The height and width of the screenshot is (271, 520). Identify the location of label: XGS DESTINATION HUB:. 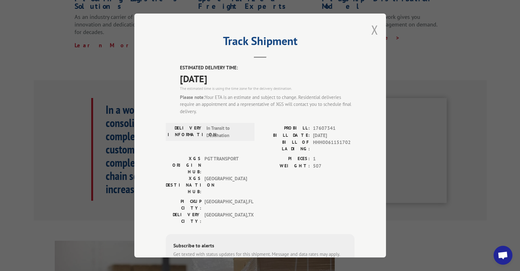
(183, 185).